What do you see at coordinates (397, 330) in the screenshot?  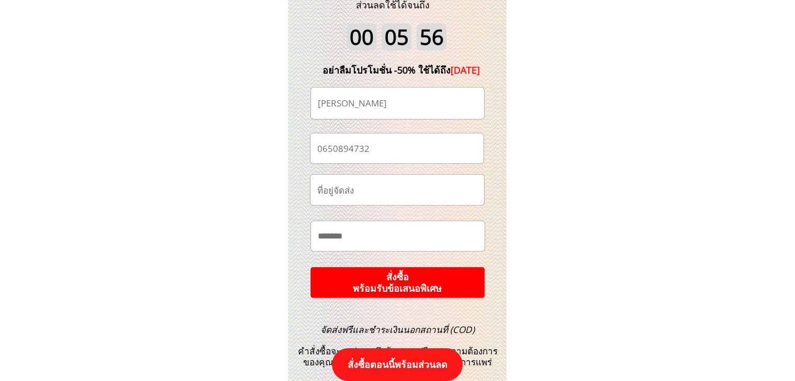 I see `span: จัดส่งฟรีและชำระเงินนอกสถานที่ (COD)` at bounding box center [397, 330].